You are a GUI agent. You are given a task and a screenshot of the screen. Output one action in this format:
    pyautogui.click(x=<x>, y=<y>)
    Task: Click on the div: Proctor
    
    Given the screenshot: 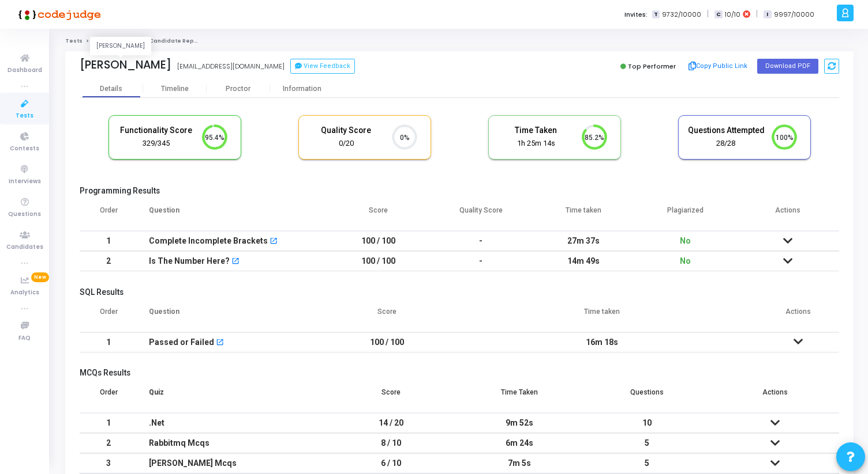 What is the action you would take?
    pyautogui.click(x=238, y=89)
    